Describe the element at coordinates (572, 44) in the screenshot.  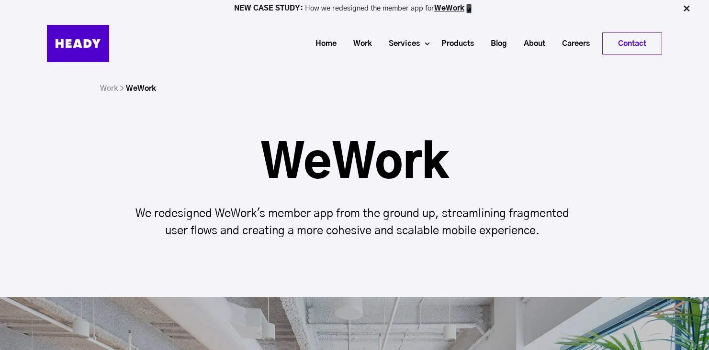
I see `a: Careers` at that location.